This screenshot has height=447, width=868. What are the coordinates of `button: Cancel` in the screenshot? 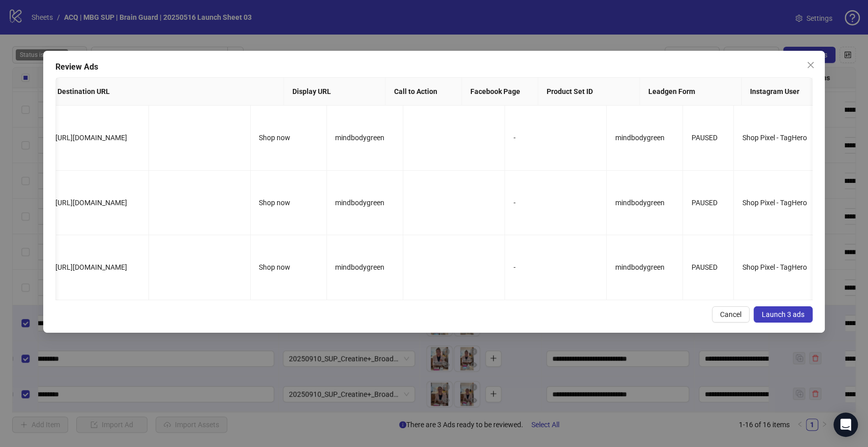 It's located at (731, 315).